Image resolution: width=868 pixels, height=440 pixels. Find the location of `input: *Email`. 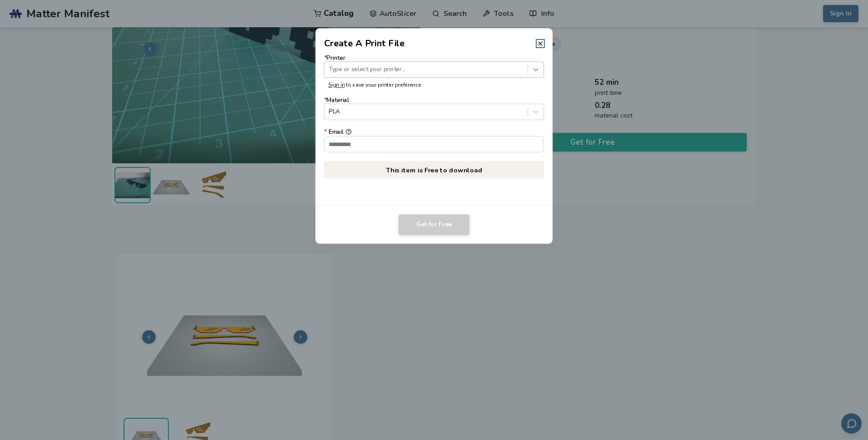

input: *Email is located at coordinates (434, 144).